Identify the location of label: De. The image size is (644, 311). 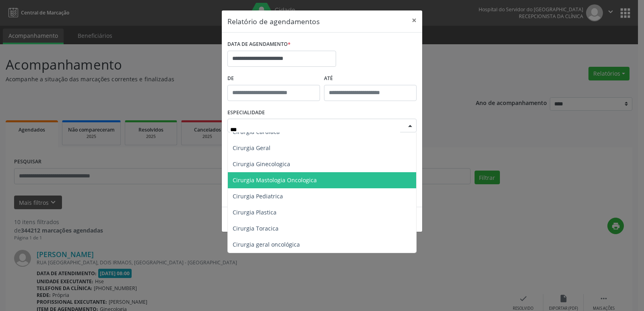
(273, 79).